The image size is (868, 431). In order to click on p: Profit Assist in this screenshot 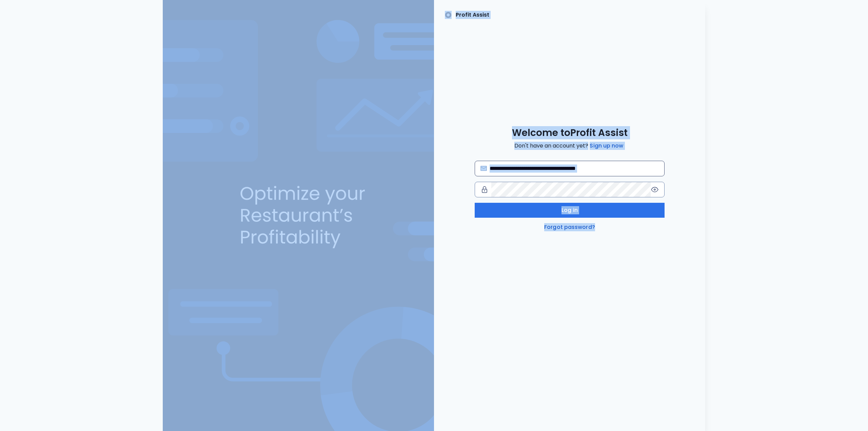, I will do `click(472, 15)`.